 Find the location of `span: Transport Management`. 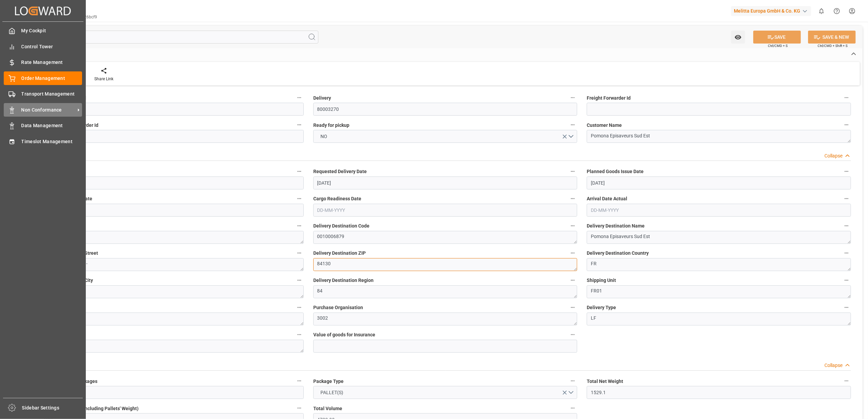

span: Transport Management is located at coordinates (52, 94).